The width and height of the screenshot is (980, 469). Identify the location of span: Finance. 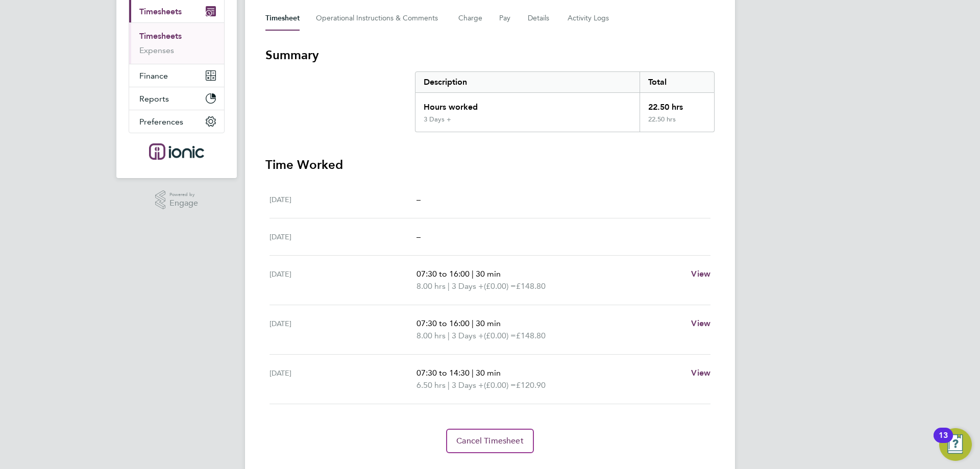
(153, 76).